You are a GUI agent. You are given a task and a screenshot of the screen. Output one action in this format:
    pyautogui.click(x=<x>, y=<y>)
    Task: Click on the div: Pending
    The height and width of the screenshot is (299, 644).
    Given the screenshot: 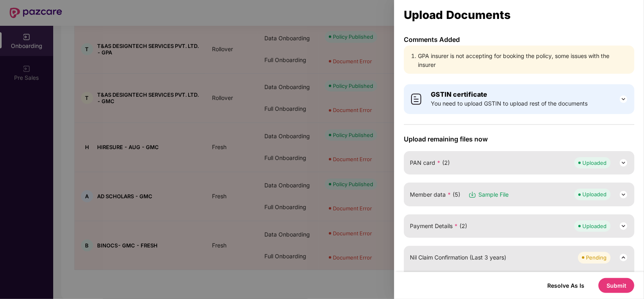 What is the action you would take?
    pyautogui.click(x=596, y=257)
    